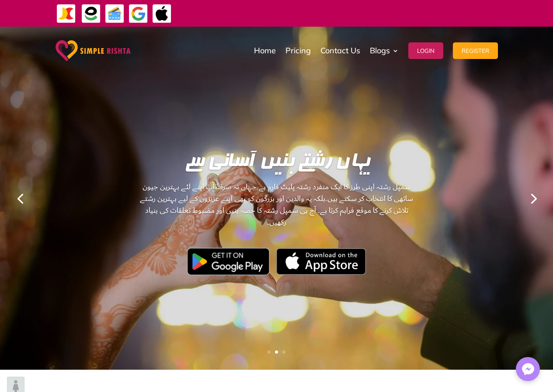 This screenshot has height=392, width=553. I want to click on img: ApplePay-icon, so click(162, 14).